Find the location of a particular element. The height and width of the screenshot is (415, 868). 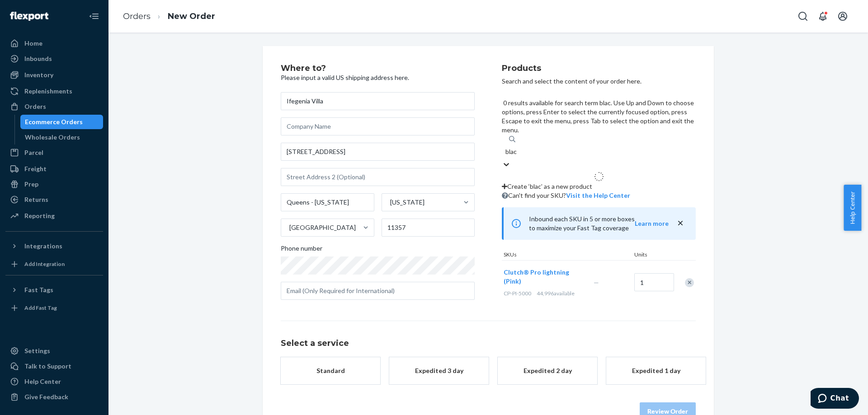

div: Add Integration is located at coordinates (44, 264).